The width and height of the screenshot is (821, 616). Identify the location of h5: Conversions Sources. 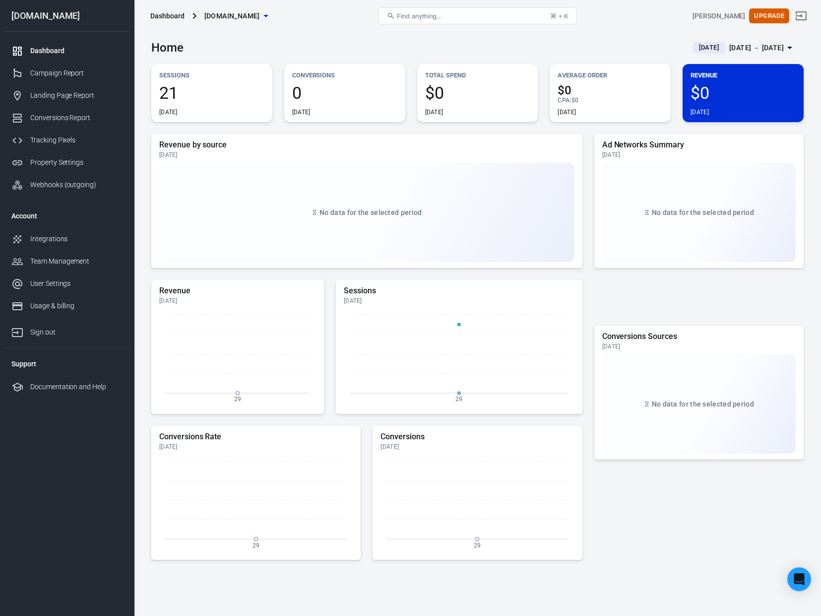
(699, 336).